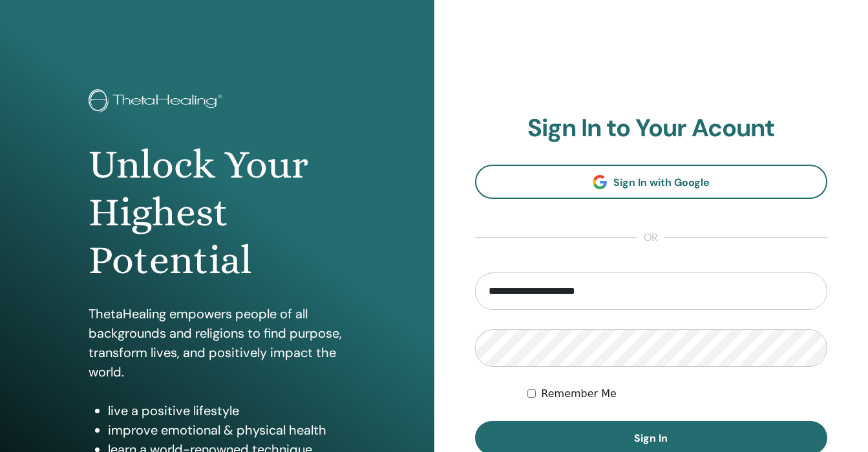 The width and height of the screenshot is (868, 452). What do you see at coordinates (677, 394) in the screenshot?
I see `div: Keep me authenticated indefinitely or until I manually logout` at bounding box center [677, 394].